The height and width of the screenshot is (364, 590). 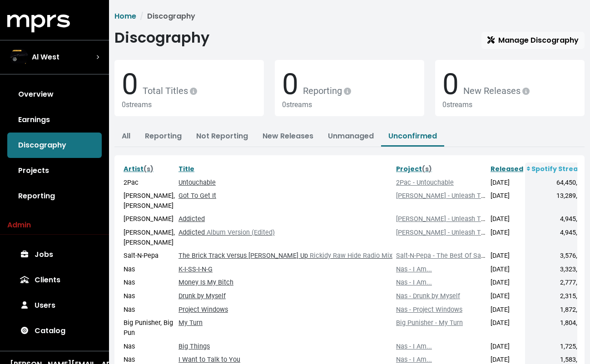 What do you see at coordinates (222, 136) in the screenshot?
I see `a: Not Reporting` at bounding box center [222, 136].